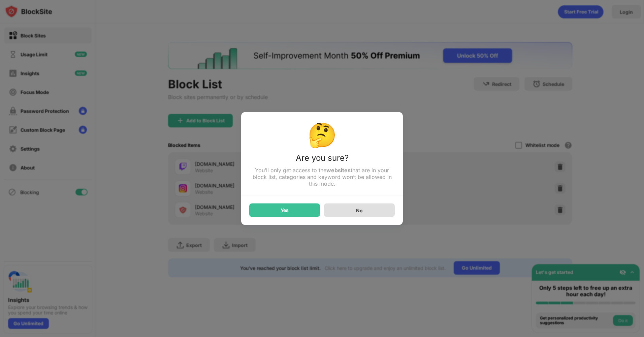 The width and height of the screenshot is (644, 337). Describe the element at coordinates (322, 160) in the screenshot. I see `div: Are you sure?` at that location.